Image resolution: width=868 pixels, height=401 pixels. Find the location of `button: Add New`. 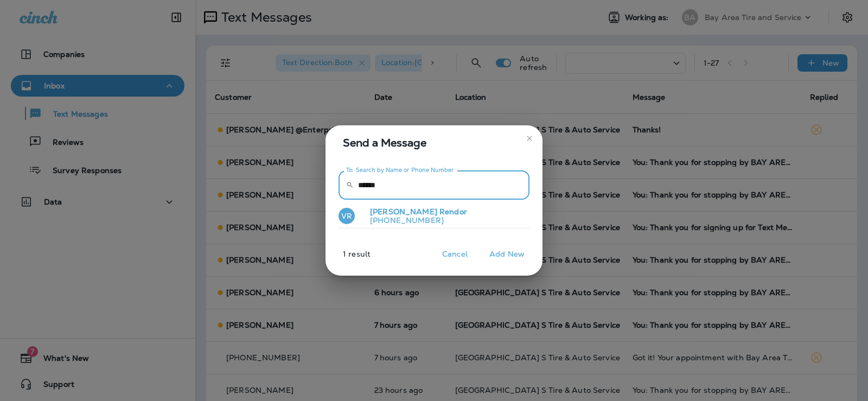

button: Add New is located at coordinates (507, 254).